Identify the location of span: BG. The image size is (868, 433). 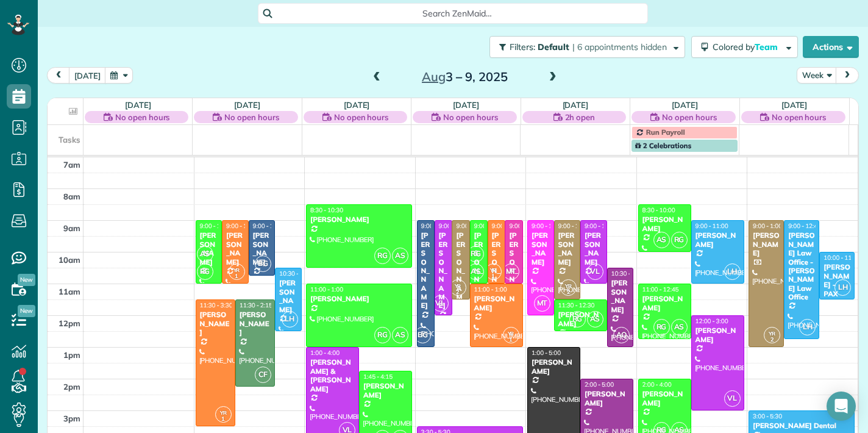
(423, 335).